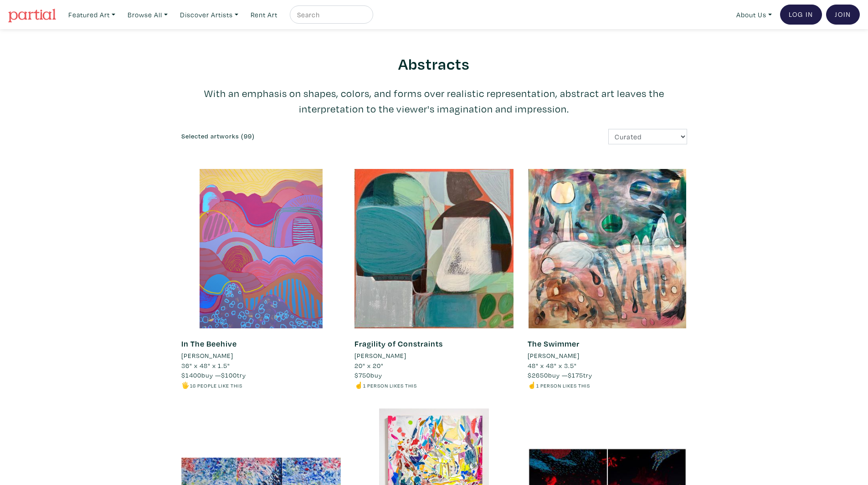 The height and width of the screenshot is (485, 868). What do you see at coordinates (554, 343) in the screenshot?
I see `a: The Swimmer` at bounding box center [554, 343].